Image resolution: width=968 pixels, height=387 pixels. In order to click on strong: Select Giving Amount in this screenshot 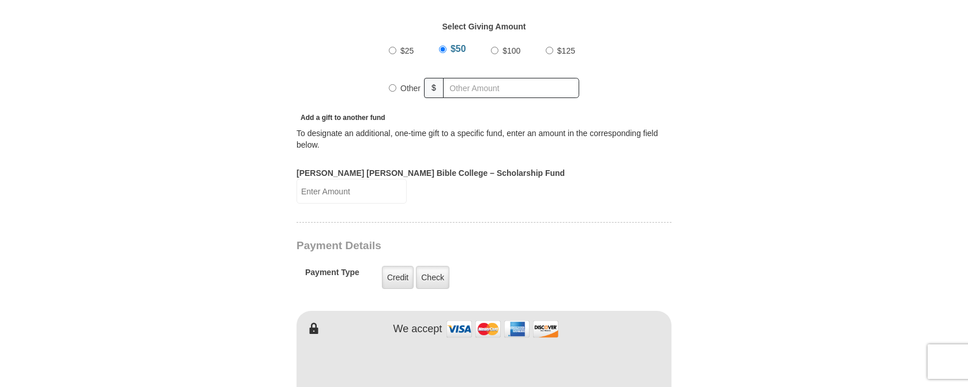, I will do `click(484, 27)`.